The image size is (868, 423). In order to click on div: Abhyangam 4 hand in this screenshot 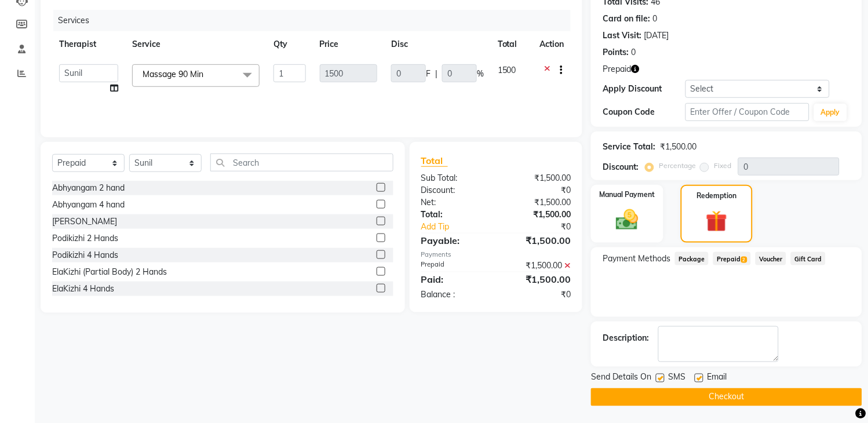, I will do `click(88, 205)`.